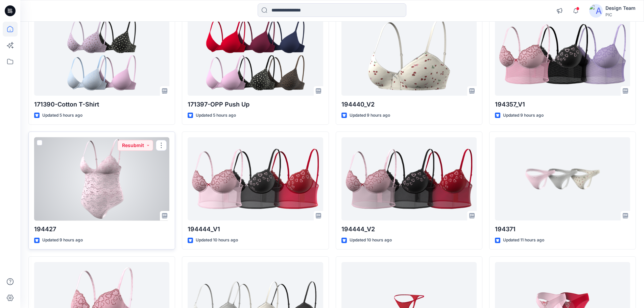  Describe the element at coordinates (409, 229) in the screenshot. I see `p: 194444_V2` at that location.